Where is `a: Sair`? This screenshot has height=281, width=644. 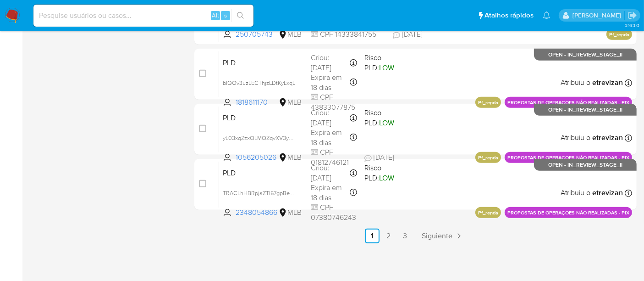
a: Sair is located at coordinates (632, 15).